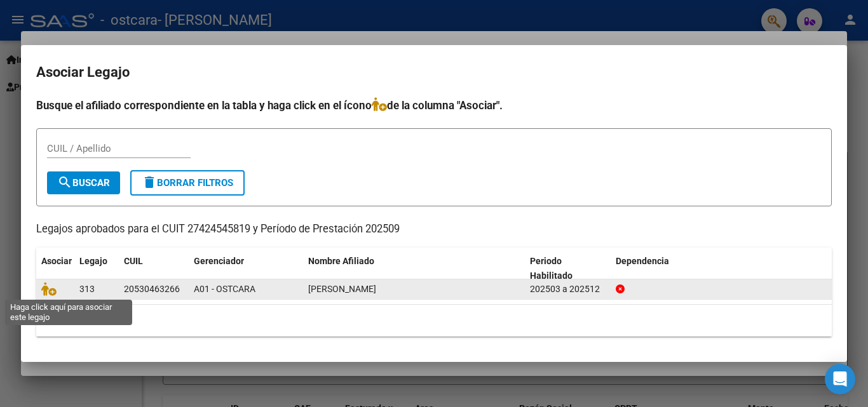 This screenshot has width=868, height=407. What do you see at coordinates (57, 261) in the screenshot?
I see `span: Asociar` at bounding box center [57, 261].